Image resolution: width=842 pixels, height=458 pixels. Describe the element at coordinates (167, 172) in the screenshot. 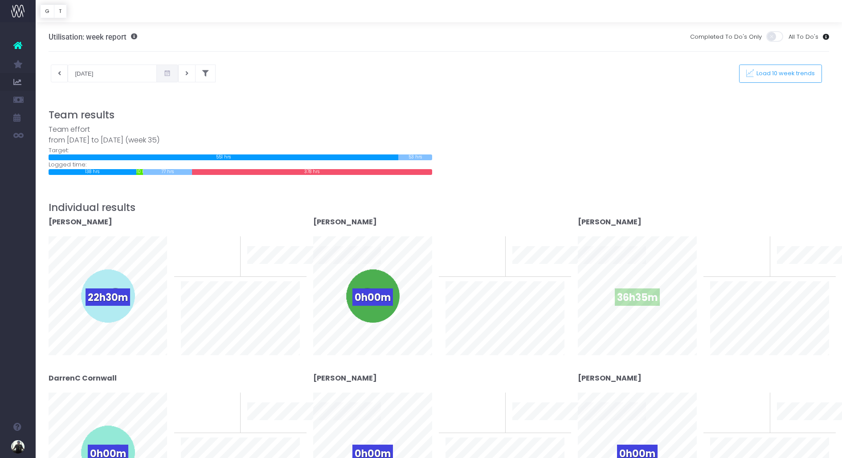

I see `div: 77 hrs` at that location.